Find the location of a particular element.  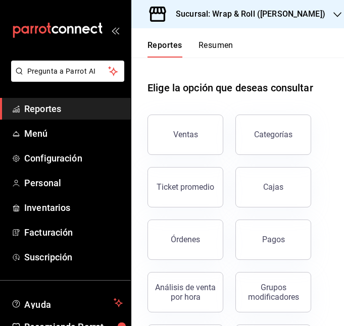

a: Cajas is located at coordinates (273, 187).